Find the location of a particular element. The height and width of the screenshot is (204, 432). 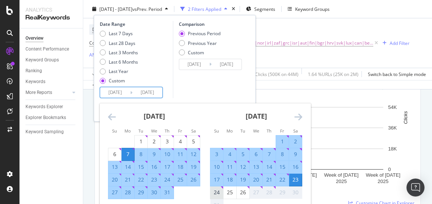

div: 31 is located at coordinates (167, 193).